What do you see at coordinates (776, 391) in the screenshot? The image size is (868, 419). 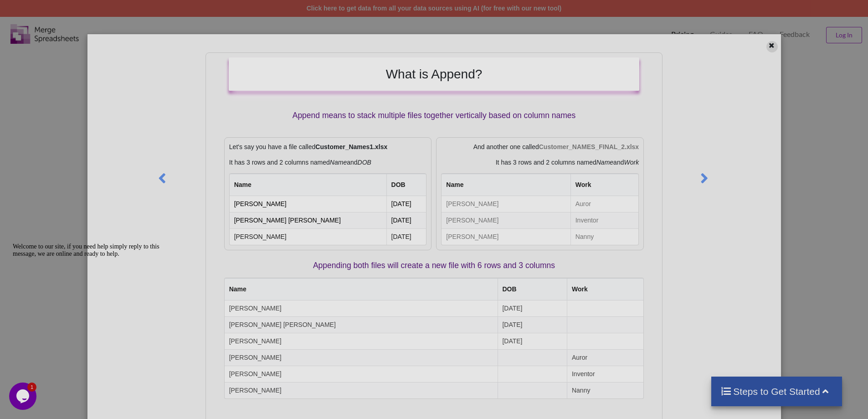 I see `h4: Steps to Get Started` at bounding box center [776, 391].